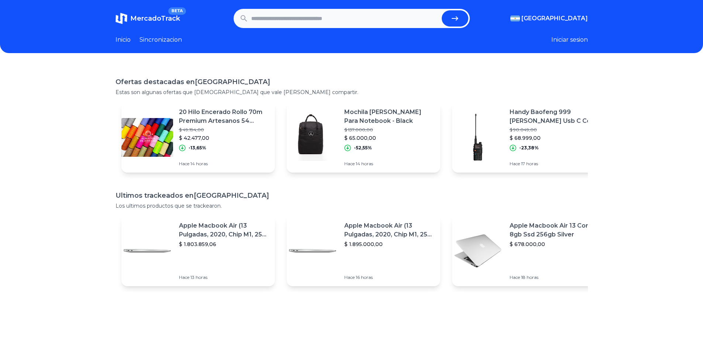 The image size is (703, 346). Describe the element at coordinates (555, 164) in the screenshot. I see `p: Hace 17 horas` at that location.